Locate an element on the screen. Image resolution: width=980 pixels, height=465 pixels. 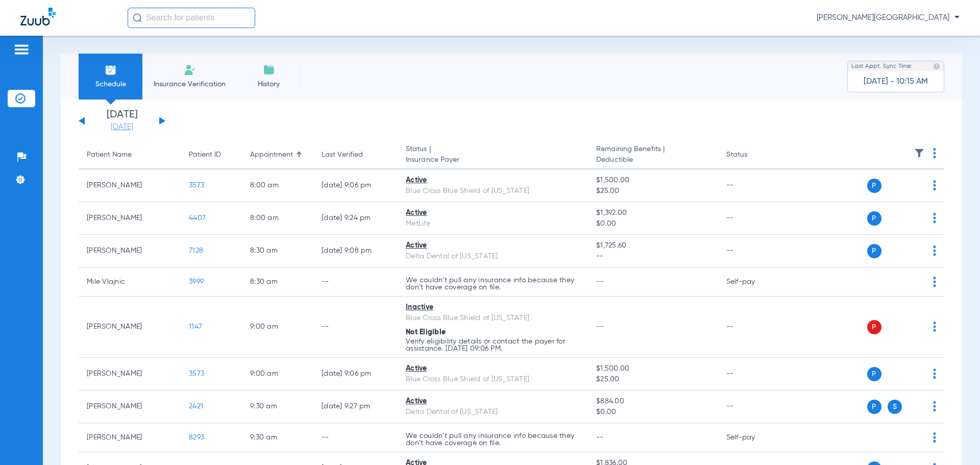
span: 3999 is located at coordinates (196, 281).